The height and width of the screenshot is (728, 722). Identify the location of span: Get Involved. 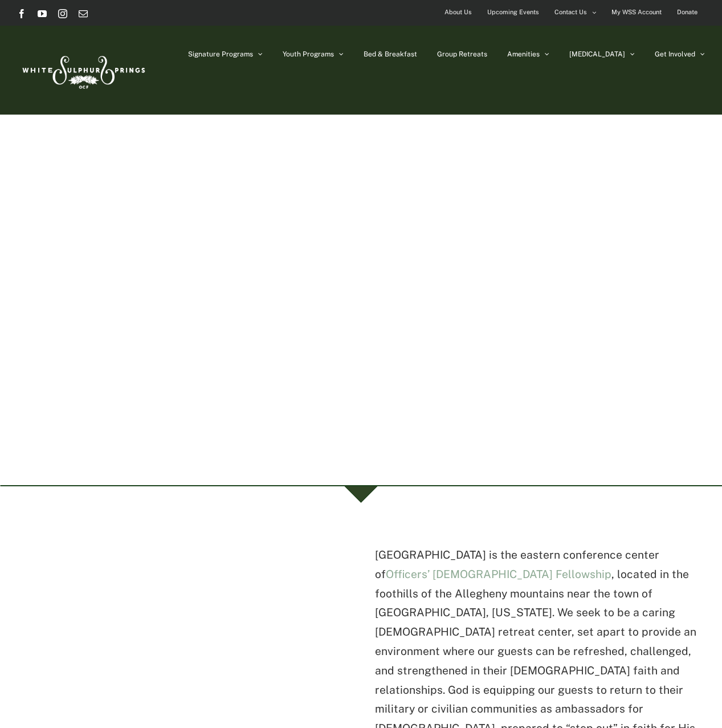
(674, 54).